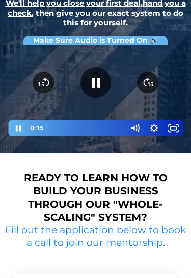  I want to click on strong: Make Sure Audio is Turned On 🔊, so click(96, 40).